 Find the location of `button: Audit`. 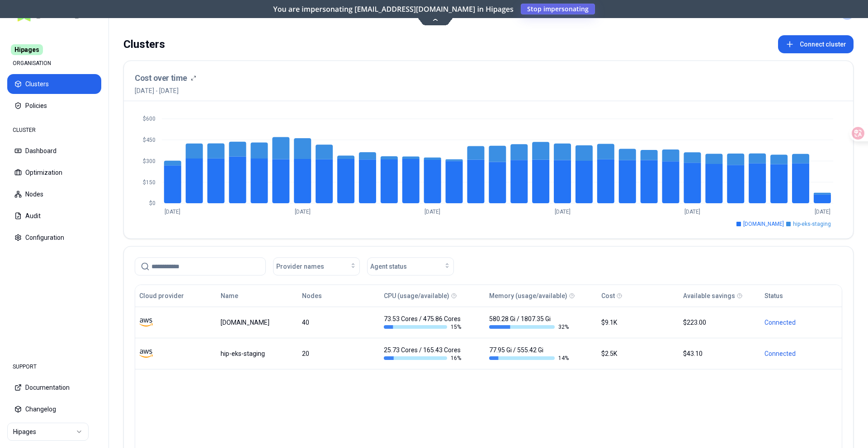

button: Audit is located at coordinates (55, 216).